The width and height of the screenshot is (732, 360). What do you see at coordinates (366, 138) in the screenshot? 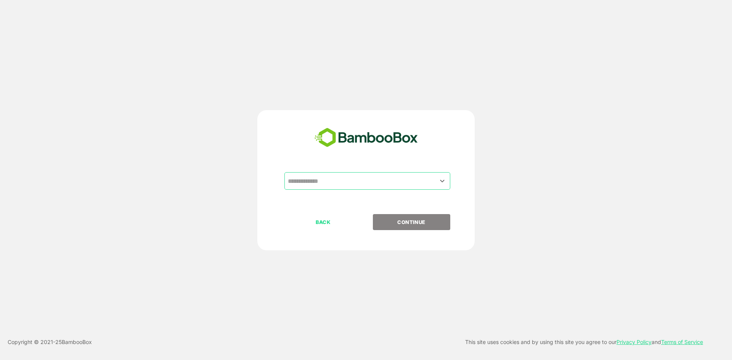
I see `img: bamboobox` at bounding box center [366, 138].